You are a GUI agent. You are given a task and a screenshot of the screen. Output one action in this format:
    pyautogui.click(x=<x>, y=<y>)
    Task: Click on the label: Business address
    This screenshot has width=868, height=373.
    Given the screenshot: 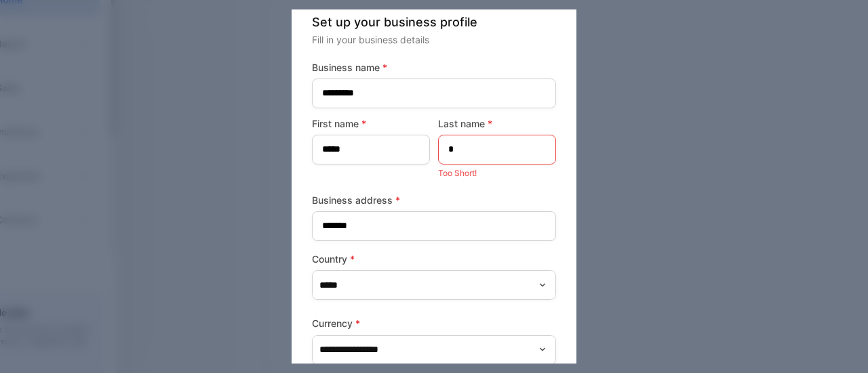 What is the action you would take?
    pyautogui.click(x=434, y=200)
    